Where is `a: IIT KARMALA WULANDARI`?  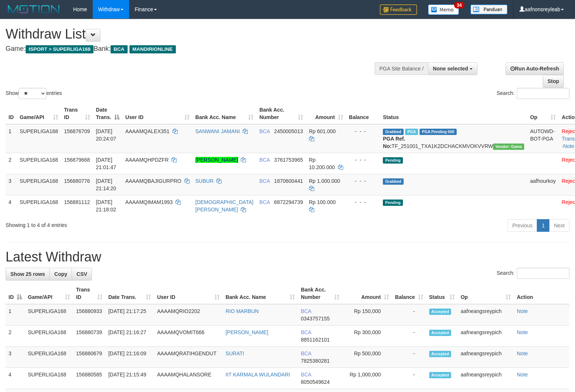
a: IIT KARMALA WULANDARI is located at coordinates (258, 375).